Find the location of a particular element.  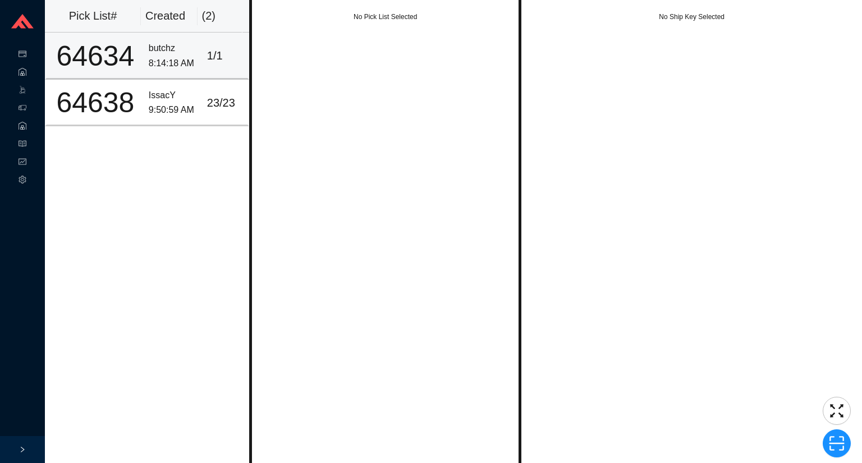

div: No Pick List Selected is located at coordinates (385, 17).